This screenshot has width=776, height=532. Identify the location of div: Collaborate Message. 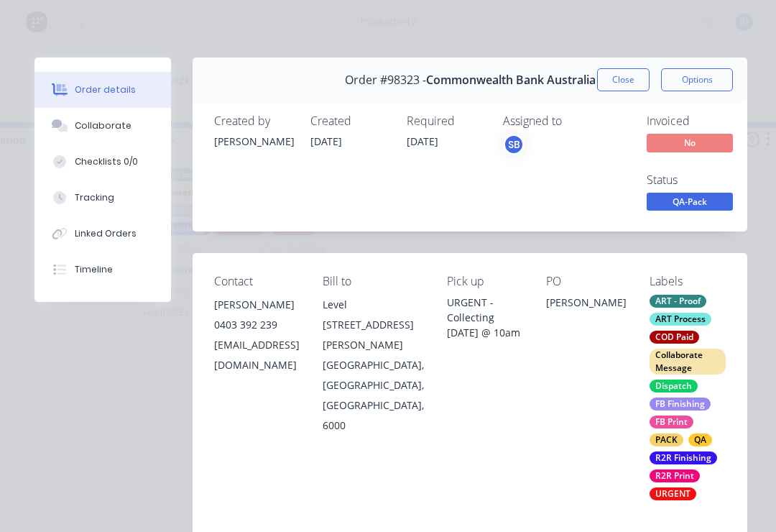
(688, 362).